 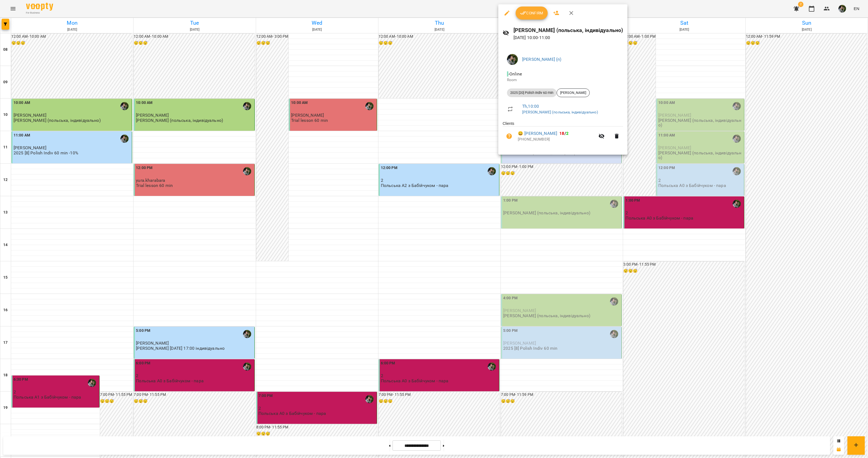 What do you see at coordinates (532, 92) in the screenshot?
I see `span: 2025 [20] Polish Indiv 60 min` at bounding box center [532, 92].